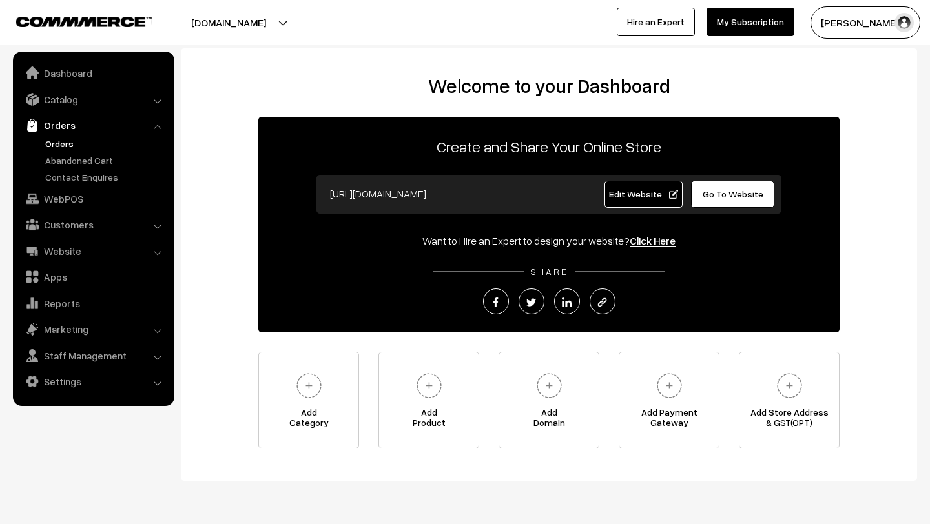 This screenshot has width=930, height=524. What do you see at coordinates (904, 23) in the screenshot?
I see `img: user` at bounding box center [904, 23].